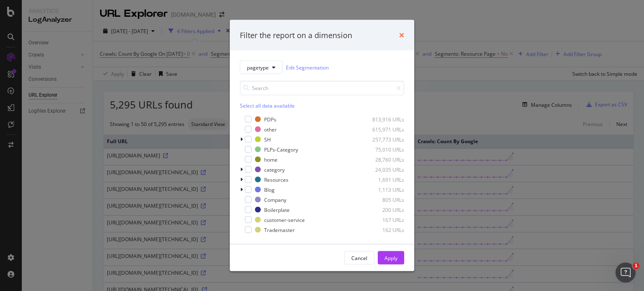 The width and height of the screenshot is (644, 291). What do you see at coordinates (384, 200) in the screenshot?
I see `div: 805 URLs` at bounding box center [384, 200].